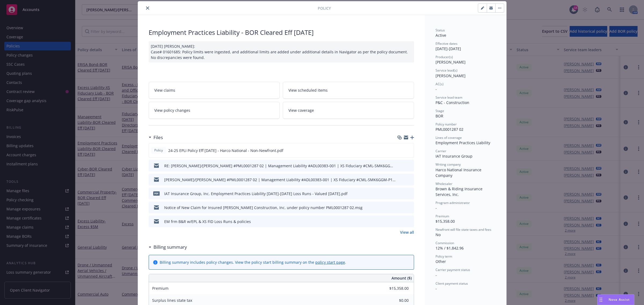  I want to click on span: AC(s), so click(440, 84).